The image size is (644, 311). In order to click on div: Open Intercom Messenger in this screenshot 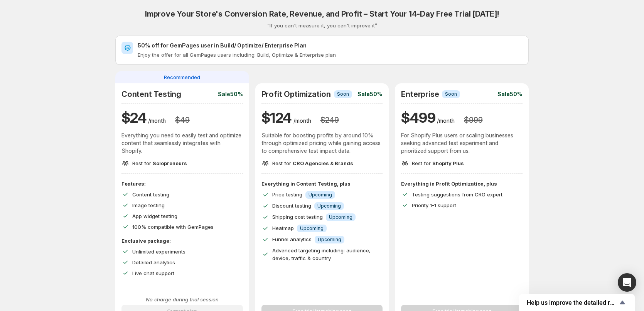, I will do `click(627, 283)`.